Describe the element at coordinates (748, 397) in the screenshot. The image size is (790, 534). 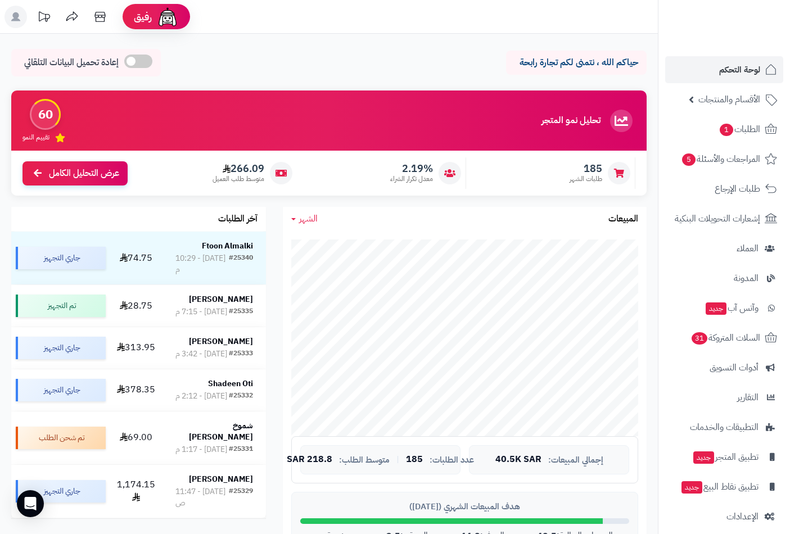
I see `span: التقارير` at that location.